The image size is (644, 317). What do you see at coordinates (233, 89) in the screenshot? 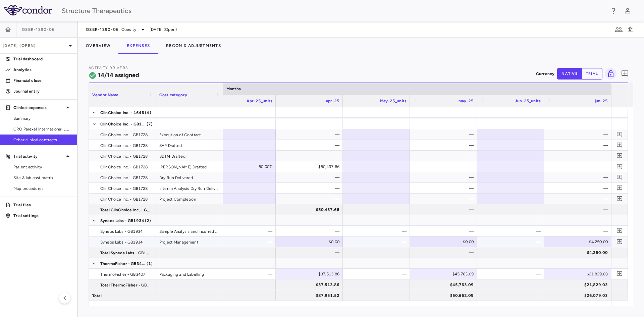
I see `span: Months` at bounding box center [233, 89].